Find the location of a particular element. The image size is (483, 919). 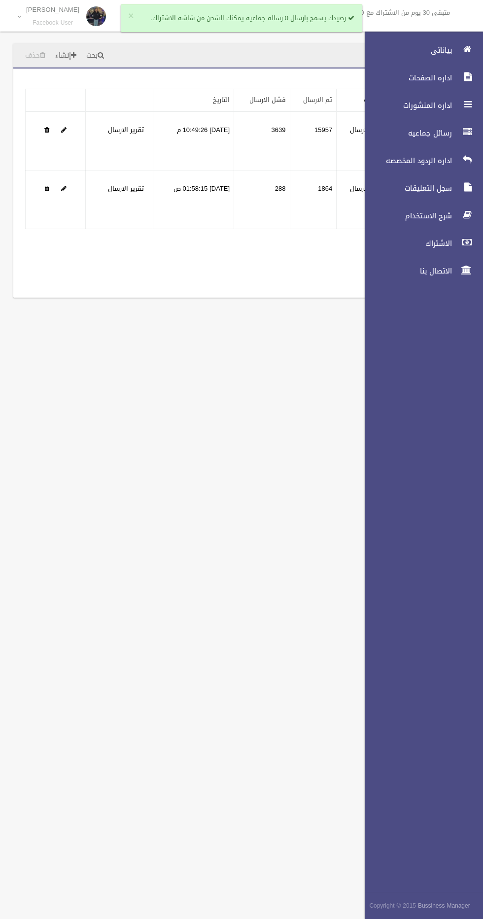

div: رصيدك يسمح بارسال 0 رساله جماعيه يمكنك الشحن من شاشه الاشتراك. is located at coordinates (242, 18).